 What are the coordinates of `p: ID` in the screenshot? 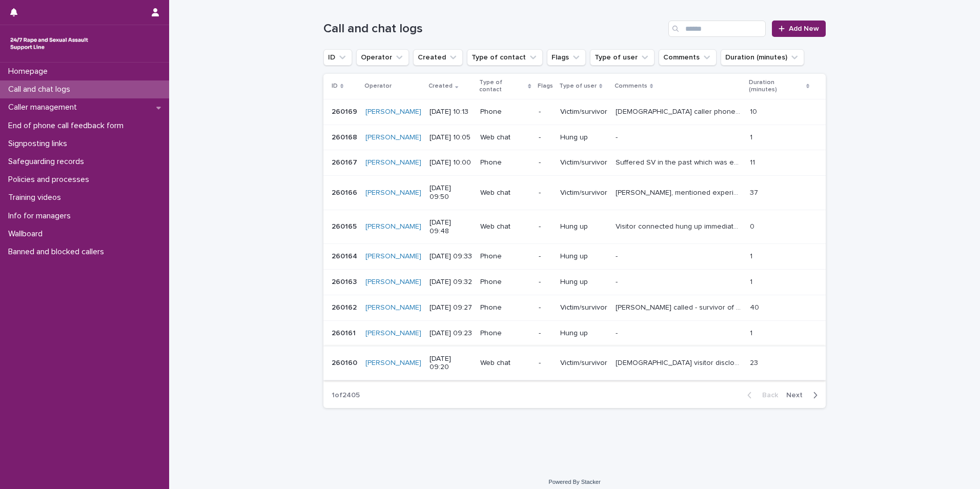 It's located at (335, 86).